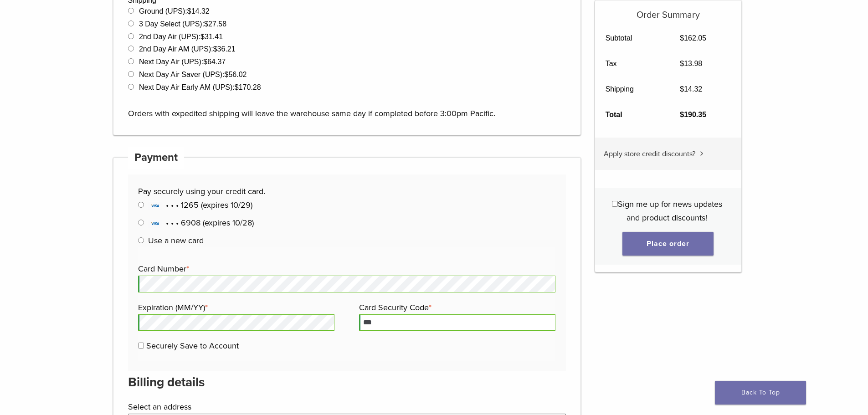 The height and width of the screenshot is (415, 868). Describe the element at coordinates (693, 114) in the screenshot. I see `bdi: 190.35` at that location.